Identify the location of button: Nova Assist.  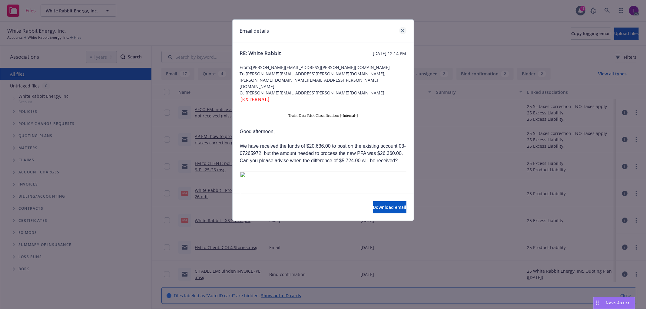
(614, 303).